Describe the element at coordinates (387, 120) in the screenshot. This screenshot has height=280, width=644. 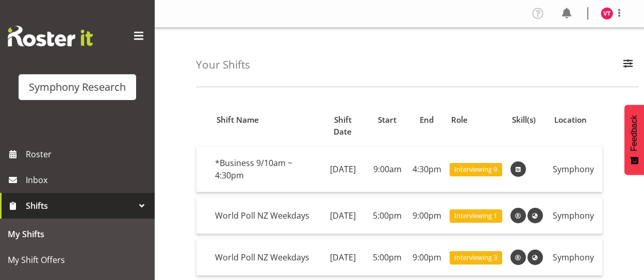
I see `span: Start` at that location.